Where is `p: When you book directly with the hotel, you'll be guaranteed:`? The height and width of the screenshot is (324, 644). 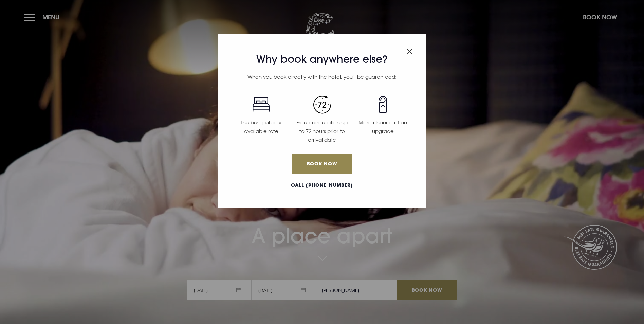
p: When you book directly with the hotel, you'll be guaranteed: is located at coordinates (322, 77).